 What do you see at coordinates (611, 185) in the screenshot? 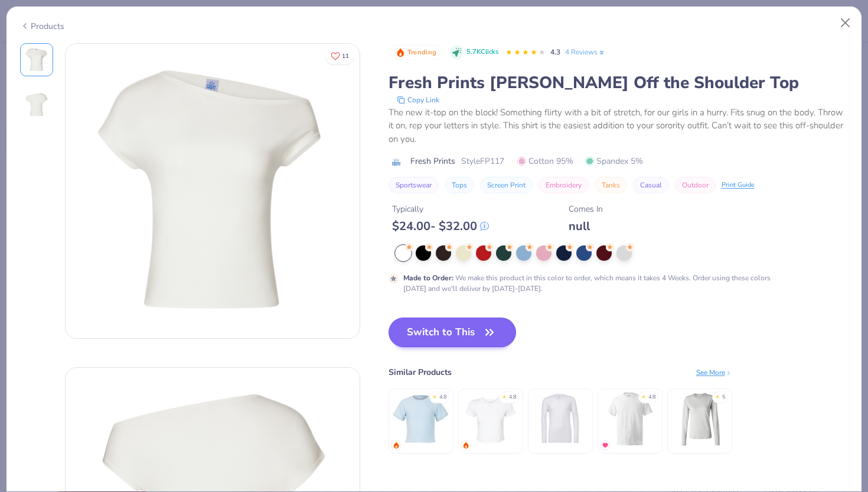
I see `button: Tanks` at bounding box center [611, 185].